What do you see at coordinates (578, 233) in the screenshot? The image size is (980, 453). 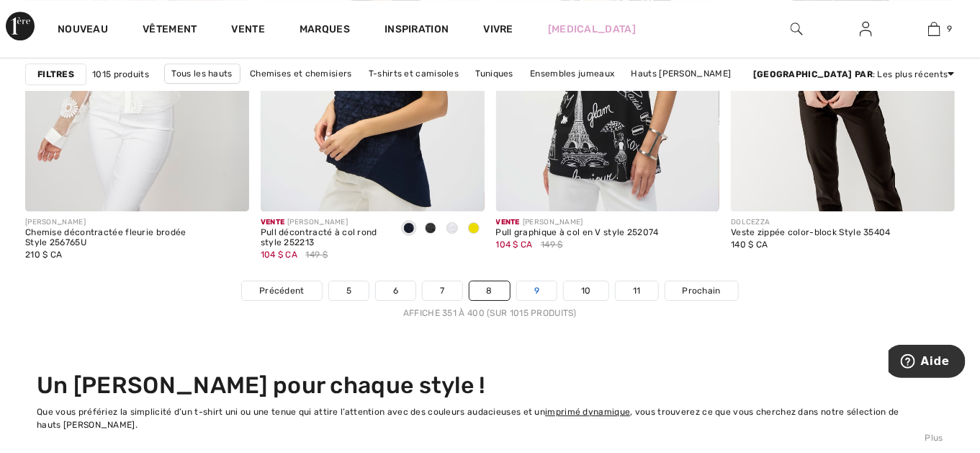 I see `div: Pull graphique à col en V style 252074` at bounding box center [578, 233].